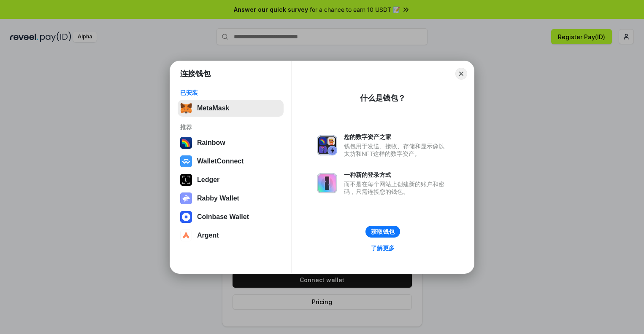 Image resolution: width=644 pixels, height=334 pixels. Describe the element at coordinates (383, 248) in the screenshot. I see `a: 了解更多` at that location.